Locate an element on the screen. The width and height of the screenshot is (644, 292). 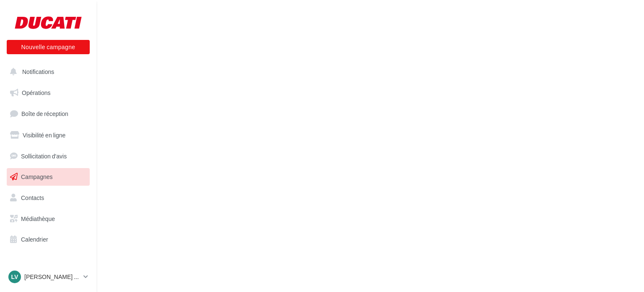
a: Campagnes is located at coordinates (48, 177).